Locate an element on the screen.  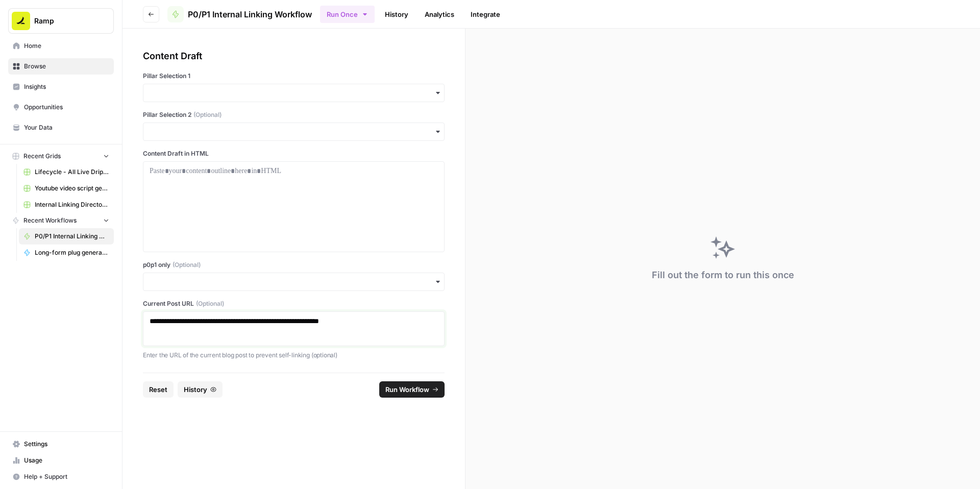
a: Insights is located at coordinates (60, 87).